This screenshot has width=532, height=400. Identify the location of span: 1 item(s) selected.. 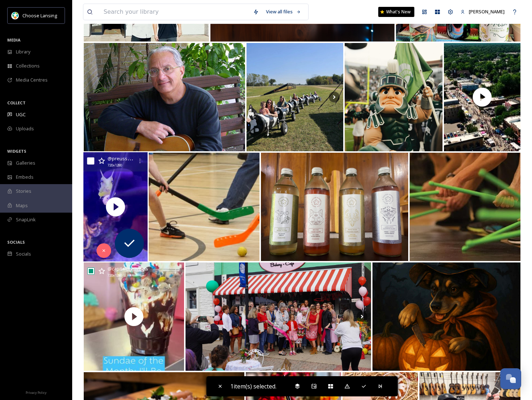
(254, 386).